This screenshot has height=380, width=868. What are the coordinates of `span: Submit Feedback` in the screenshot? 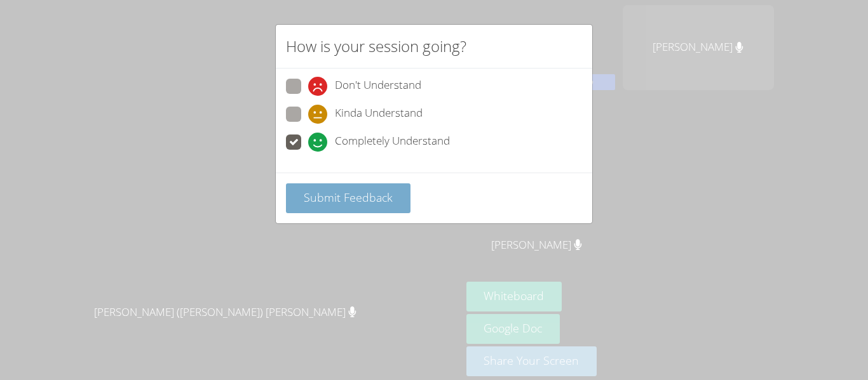 It's located at (348, 198).